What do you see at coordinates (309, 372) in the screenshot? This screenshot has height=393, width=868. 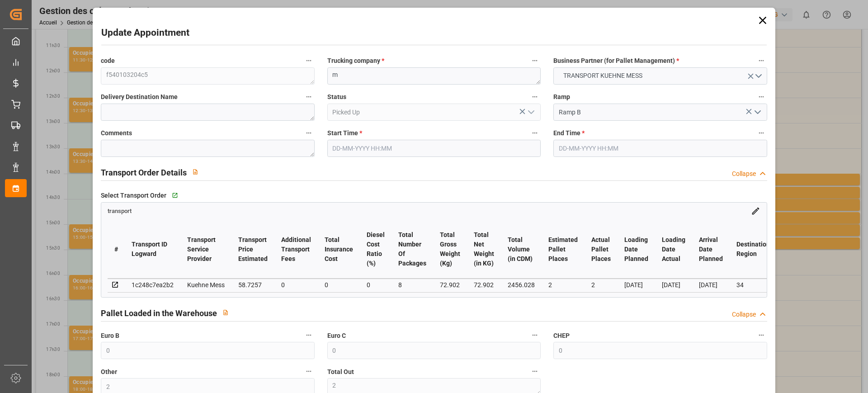 I see `button: Other` at bounding box center [309, 372].